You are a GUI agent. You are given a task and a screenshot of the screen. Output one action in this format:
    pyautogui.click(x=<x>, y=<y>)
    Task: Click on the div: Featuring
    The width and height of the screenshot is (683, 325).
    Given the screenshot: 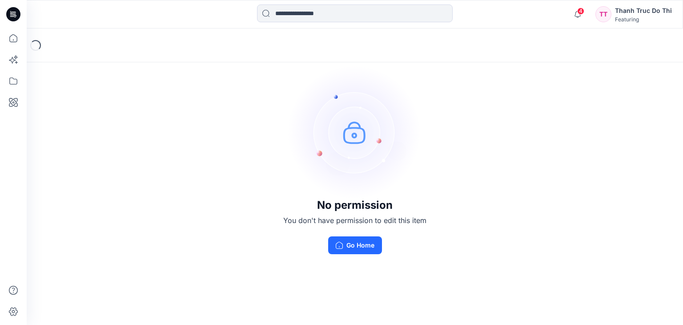 What is the action you would take?
    pyautogui.click(x=643, y=19)
    